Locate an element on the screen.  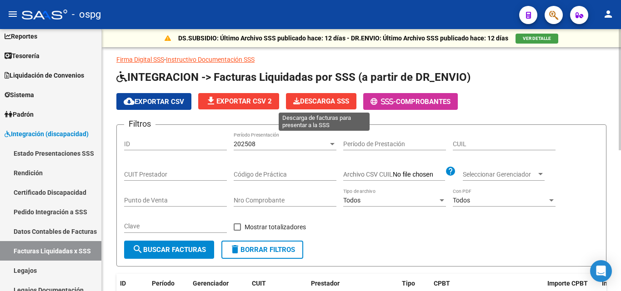
button: Borrar Filtros is located at coordinates (262, 250).